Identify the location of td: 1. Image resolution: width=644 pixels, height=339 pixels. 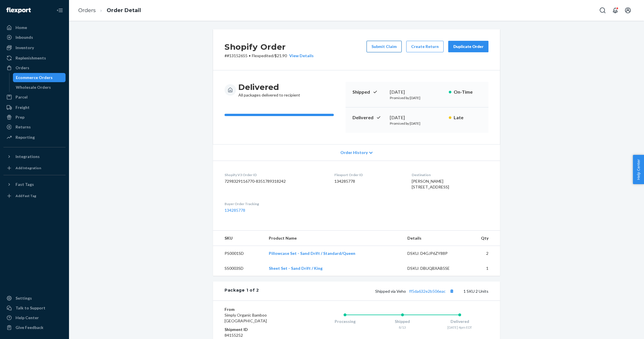
(482, 268).